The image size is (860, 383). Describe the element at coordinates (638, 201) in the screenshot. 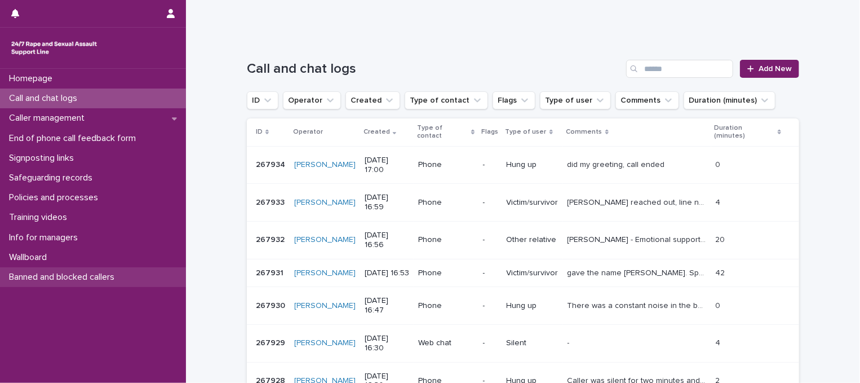

I see `p: Richard reached out, line not great, we couldn't hear each other to start then his speech was ver...` at that location.